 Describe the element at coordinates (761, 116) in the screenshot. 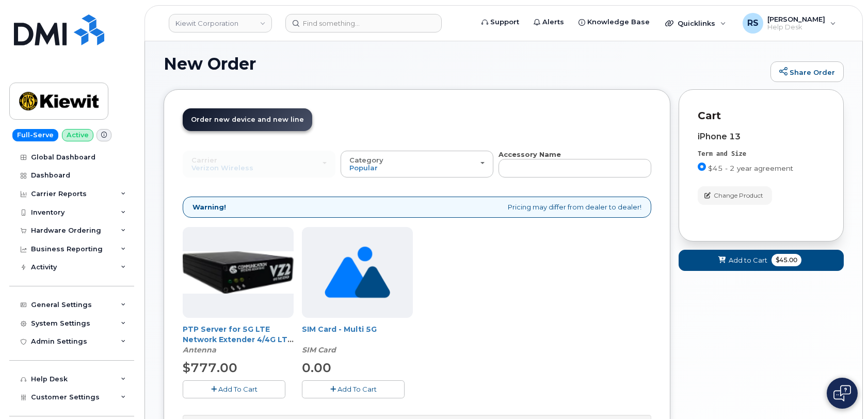

I see `p: Cart` at that location.